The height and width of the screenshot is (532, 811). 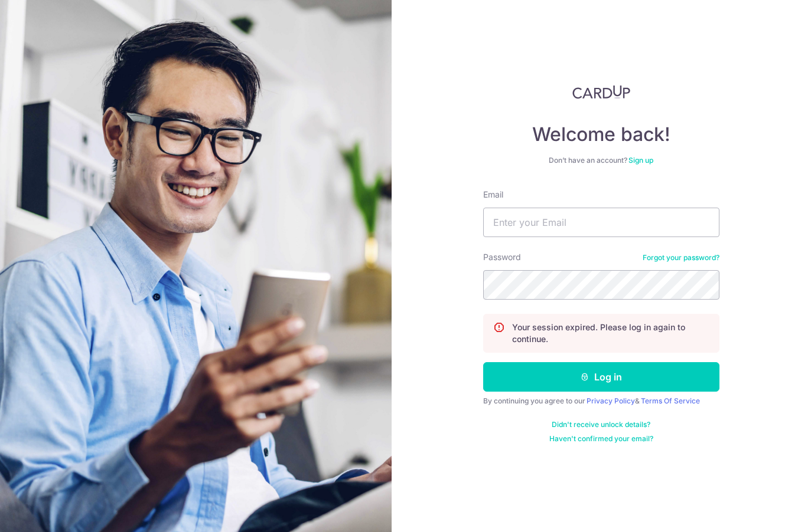 I want to click on button: Log in, so click(x=601, y=377).